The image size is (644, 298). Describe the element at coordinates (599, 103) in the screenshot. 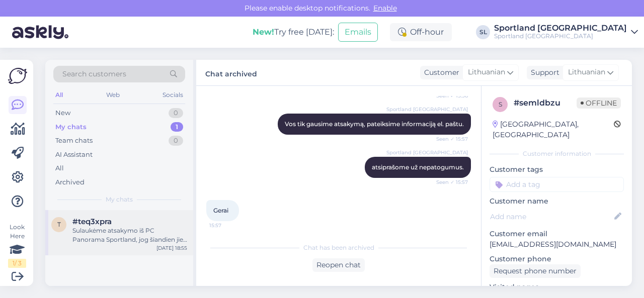

I see `span: Offline` at that location.